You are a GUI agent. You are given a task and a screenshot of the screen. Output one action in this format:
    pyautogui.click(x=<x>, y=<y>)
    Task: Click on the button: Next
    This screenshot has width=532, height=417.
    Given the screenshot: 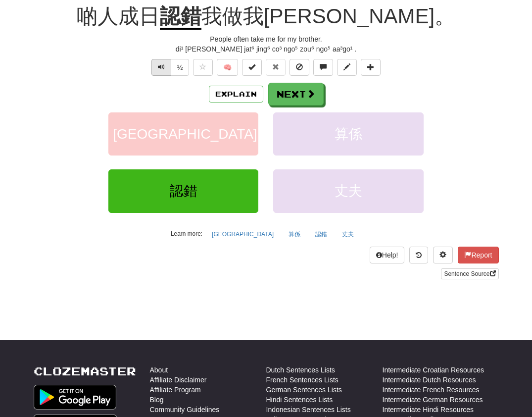 What is the action you would take?
    pyautogui.click(x=296, y=94)
    